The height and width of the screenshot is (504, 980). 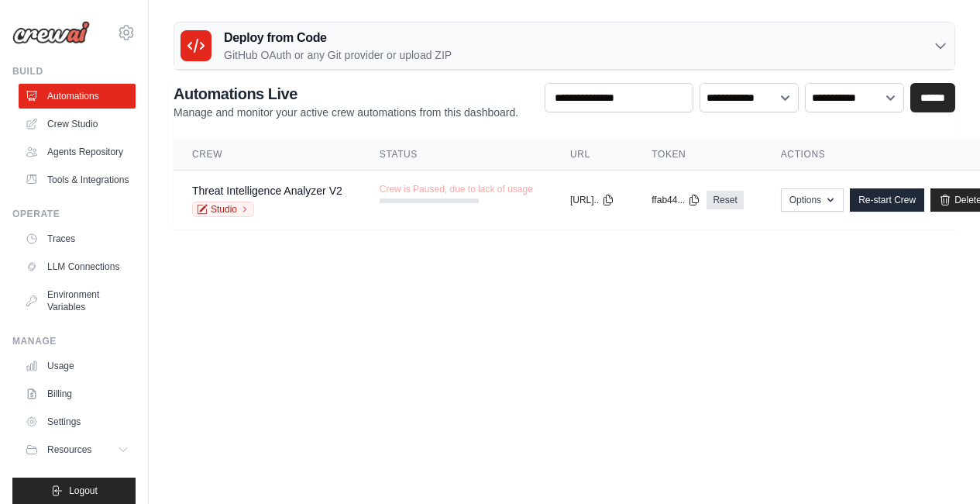 What do you see at coordinates (77, 301) in the screenshot?
I see `a: Environment Variables` at bounding box center [77, 301].